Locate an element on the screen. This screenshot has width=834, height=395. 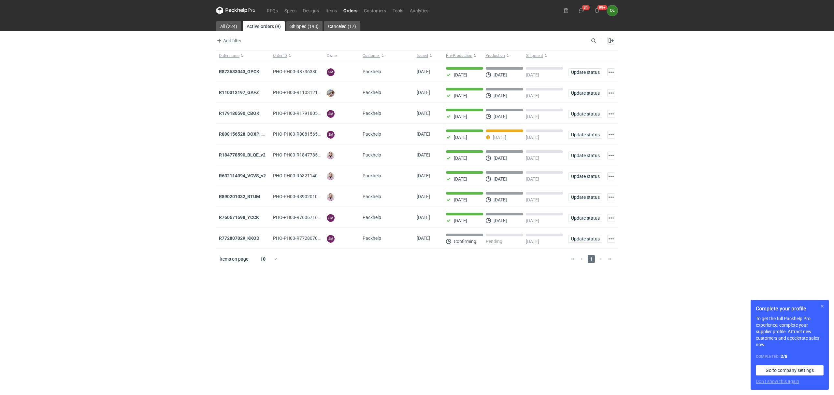
img: Michał Palasek is located at coordinates (331, 93).